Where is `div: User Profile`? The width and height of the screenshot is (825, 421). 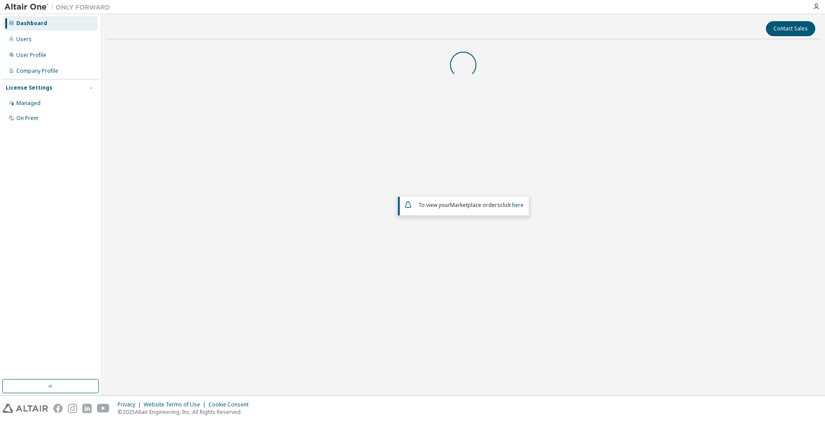 div: User Profile is located at coordinates (31, 55).